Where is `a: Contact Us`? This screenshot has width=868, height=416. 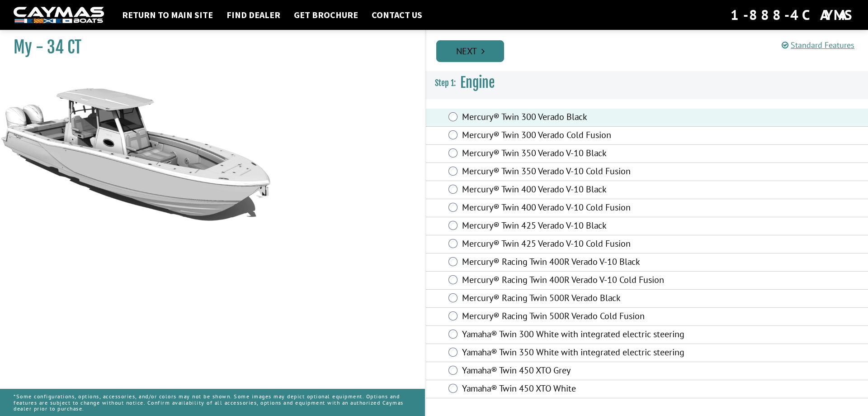 a: Contact Us is located at coordinates (397, 15).